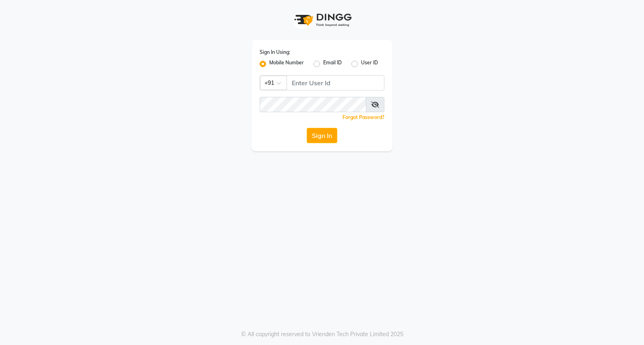  I want to click on a: Forgot Password?, so click(364, 117).